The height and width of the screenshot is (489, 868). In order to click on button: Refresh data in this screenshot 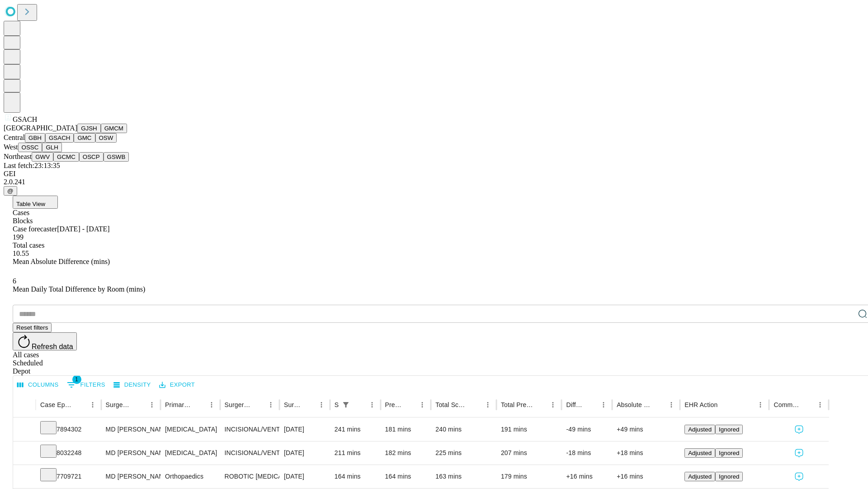, I will do `click(44, 341)`.